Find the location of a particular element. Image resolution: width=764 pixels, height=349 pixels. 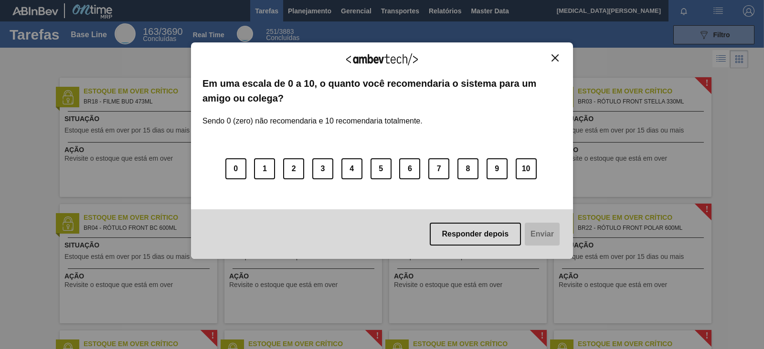

button: 0 is located at coordinates (236, 169).